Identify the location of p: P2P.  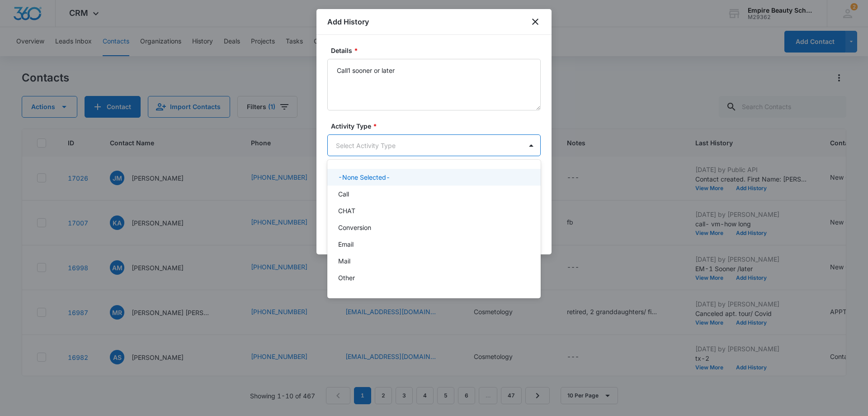
(344, 294).